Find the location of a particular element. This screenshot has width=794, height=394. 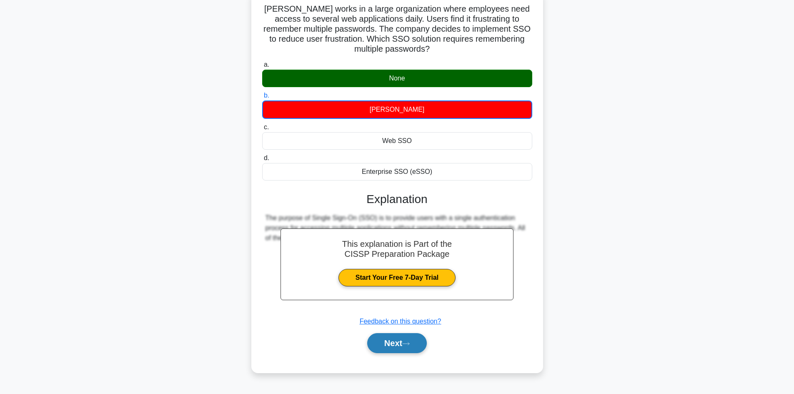

div: None is located at coordinates (397, 78).